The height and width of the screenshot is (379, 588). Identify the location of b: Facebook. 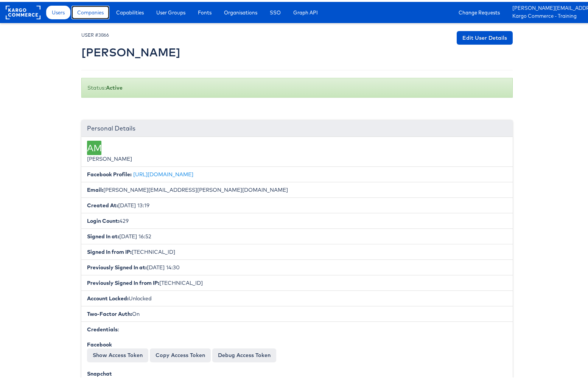
(100, 343).